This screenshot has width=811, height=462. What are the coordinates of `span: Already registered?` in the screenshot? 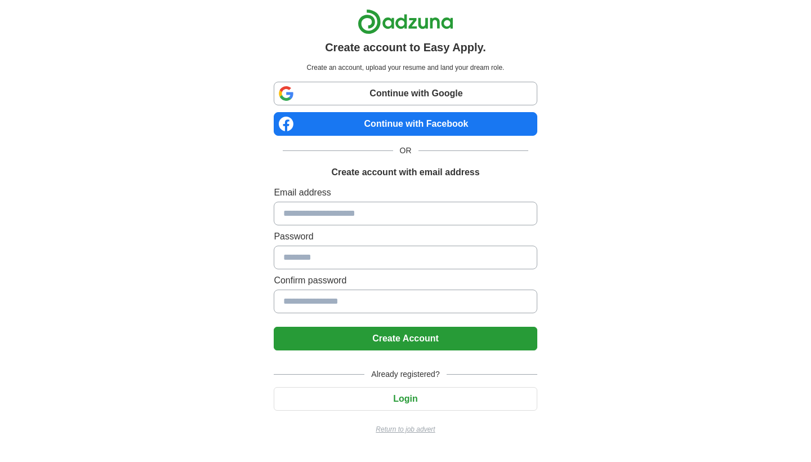 It's located at (405, 374).